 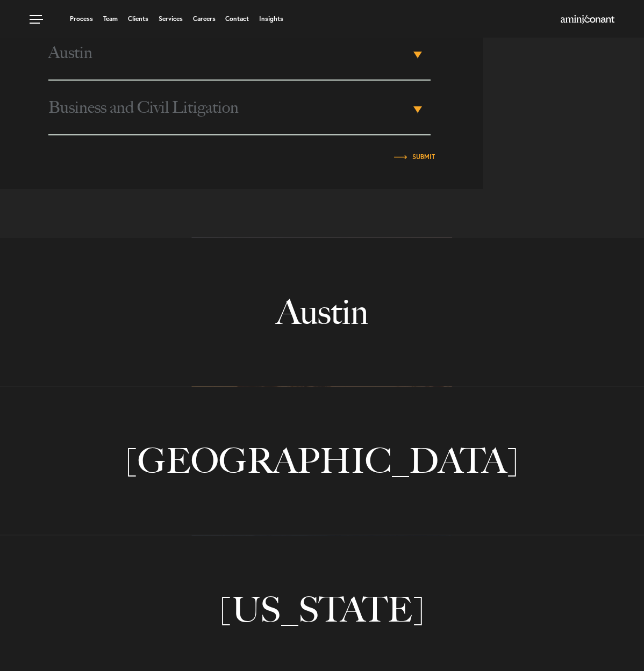 I want to click on a: Careers, so click(x=204, y=19).